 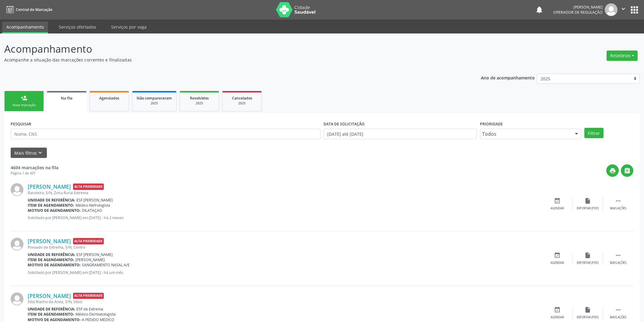 I want to click on span: Na fila, so click(x=67, y=98).